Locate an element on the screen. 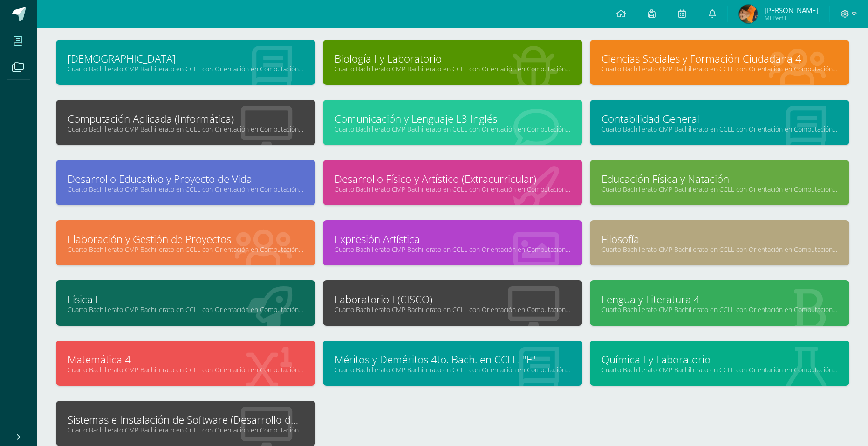 Image resolution: width=868 pixels, height=446 pixels. img: 1370611db8ddfdc78258f6d52b56e84b.png is located at coordinates (748, 14).